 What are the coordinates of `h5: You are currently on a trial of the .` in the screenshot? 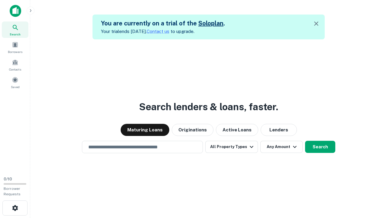 It's located at (163, 23).